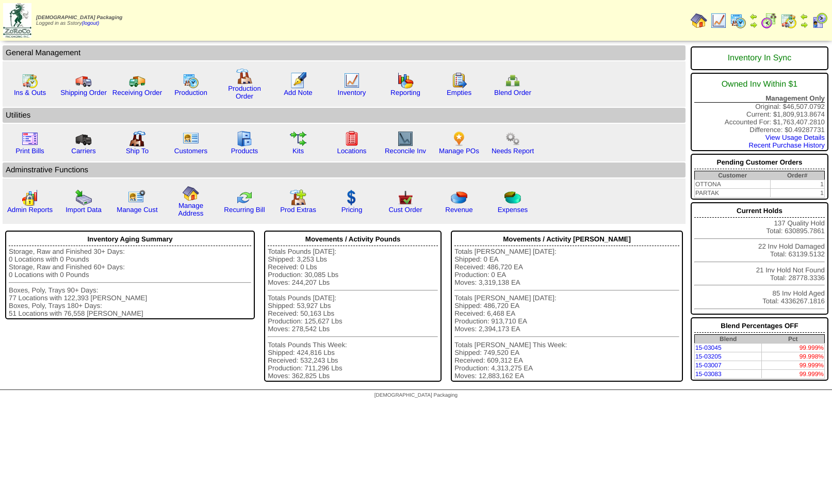  What do you see at coordinates (459, 198) in the screenshot?
I see `img: pie_chart.png` at bounding box center [459, 198].